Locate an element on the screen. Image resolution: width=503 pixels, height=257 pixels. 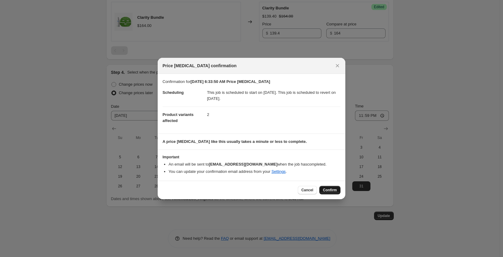
span: Scheduling is located at coordinates (173, 92).